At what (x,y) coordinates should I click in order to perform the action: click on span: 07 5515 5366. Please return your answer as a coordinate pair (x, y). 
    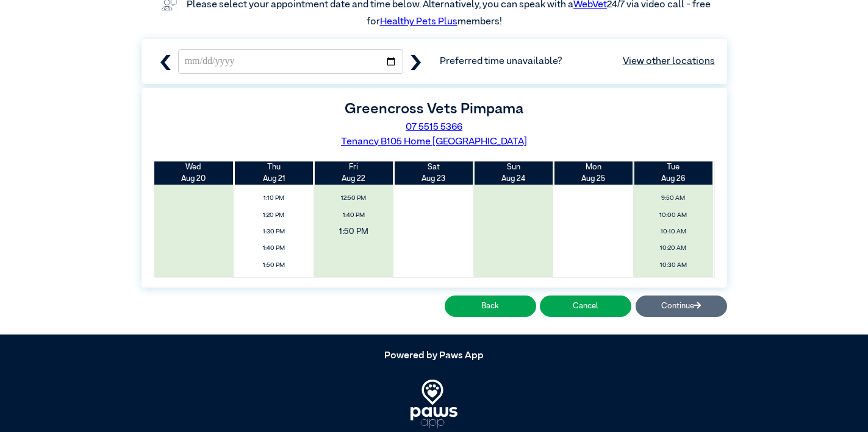
    Looking at the image, I should click on (434, 127).